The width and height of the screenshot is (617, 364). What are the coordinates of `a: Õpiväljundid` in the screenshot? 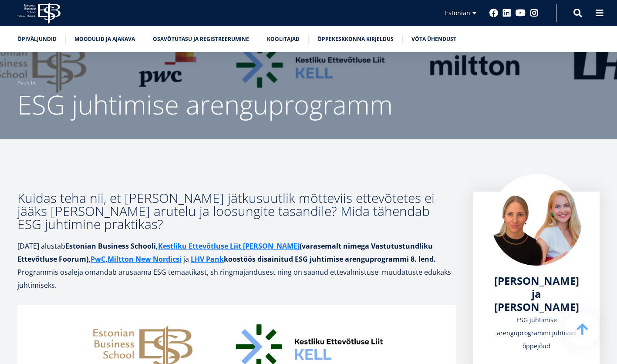 It's located at (37, 39).